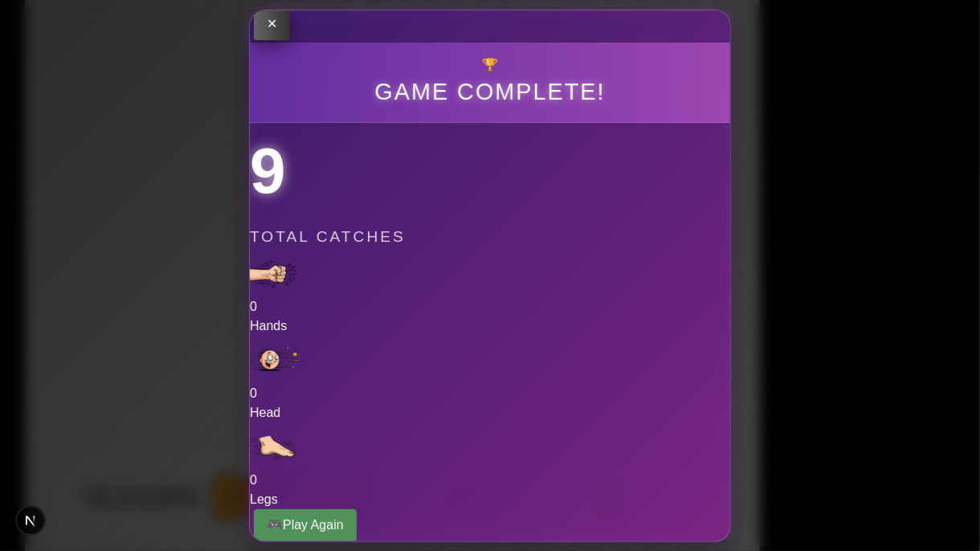 The image size is (980, 551). What do you see at coordinates (272, 24) in the screenshot?
I see `button: Back to Main Menu` at bounding box center [272, 24].